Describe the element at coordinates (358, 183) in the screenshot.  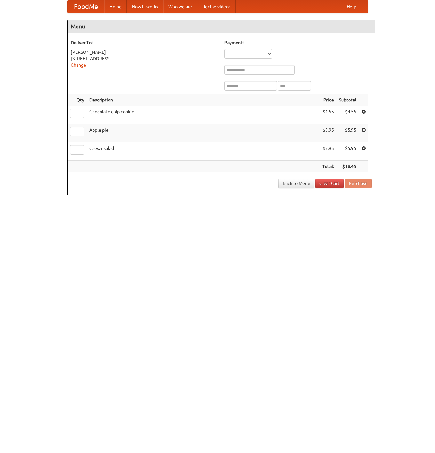
I see `button: Purchase` at that location.